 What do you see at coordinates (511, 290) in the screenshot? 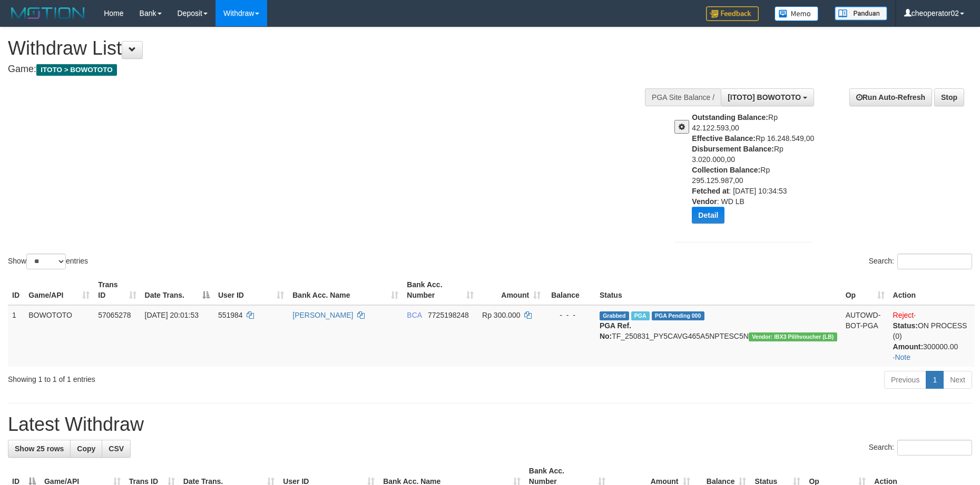
I see `th: Amount: activate to sort column ascending` at bounding box center [511, 290].